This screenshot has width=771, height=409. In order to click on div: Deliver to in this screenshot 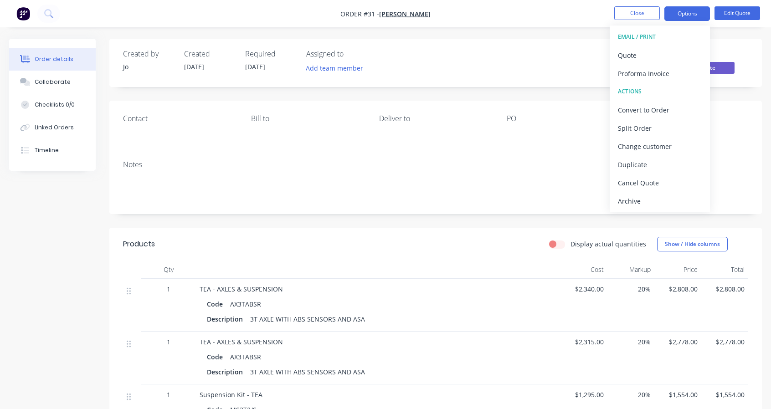, I will do `click(436, 118)`.